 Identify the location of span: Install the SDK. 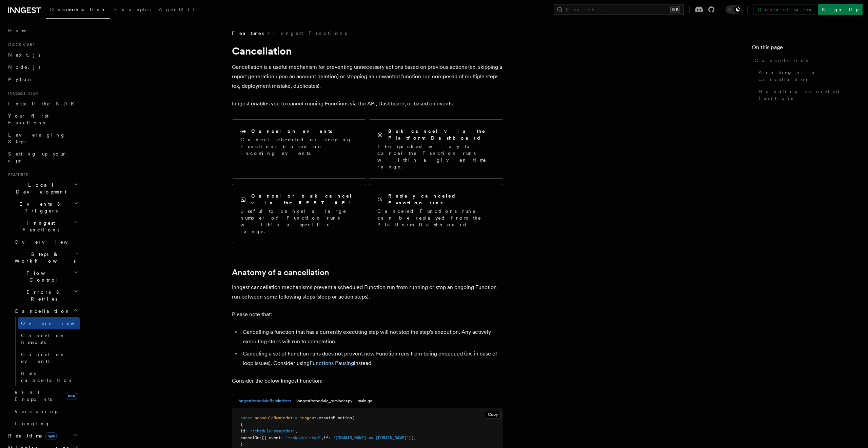
(43, 104).